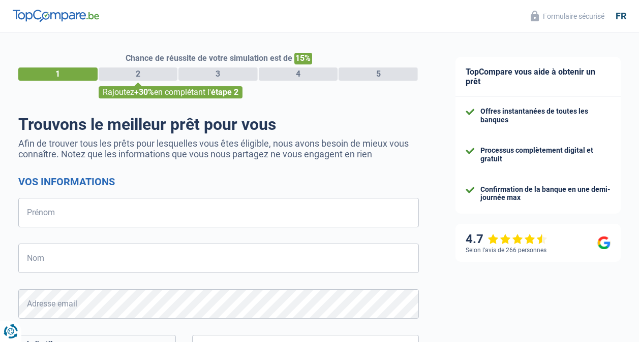 This screenshot has height=342, width=639. What do you see at coordinates (298, 74) in the screenshot?
I see `div: 4` at bounding box center [298, 74].